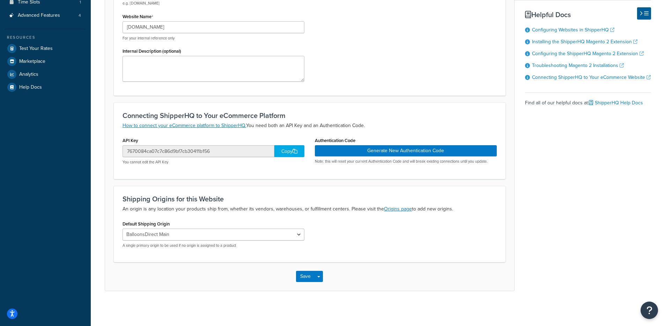  I want to click on span: 4, so click(80, 15).